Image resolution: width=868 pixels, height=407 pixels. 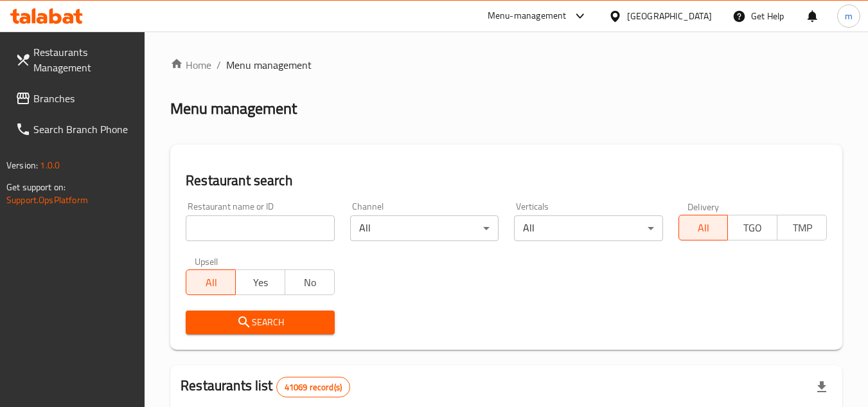 I want to click on h2: Restaurants list, so click(x=265, y=386).